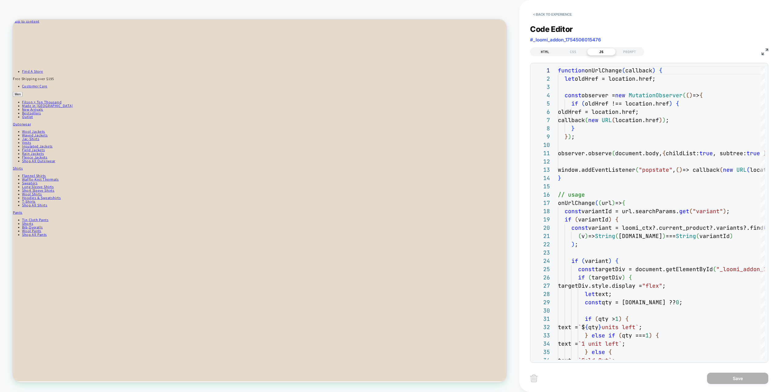  Describe the element at coordinates (637, 120) in the screenshot. I see `span: location.href` at that location.